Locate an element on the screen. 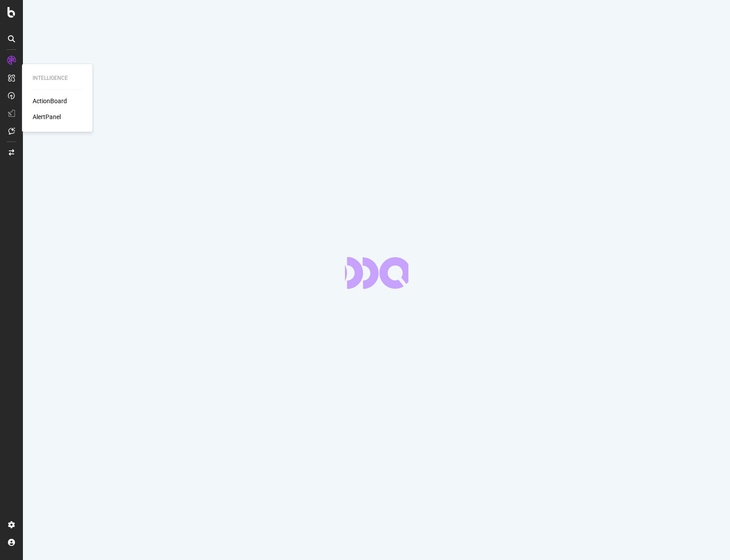  a: AlertPanel is located at coordinates (47, 117).